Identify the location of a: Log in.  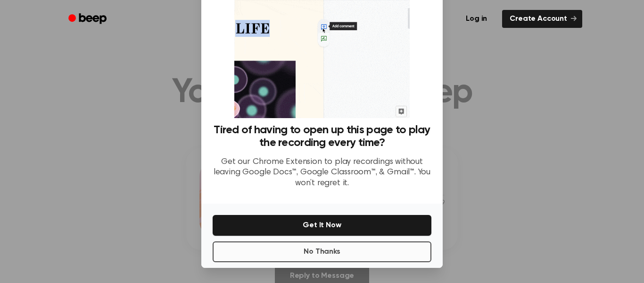
(476, 19).